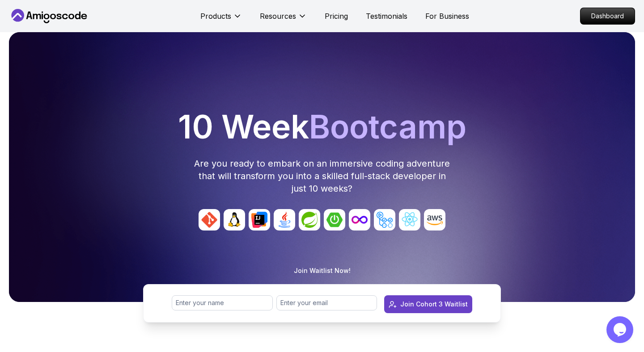  Describe the element at coordinates (283, 19) in the screenshot. I see `button: Resources` at that location.